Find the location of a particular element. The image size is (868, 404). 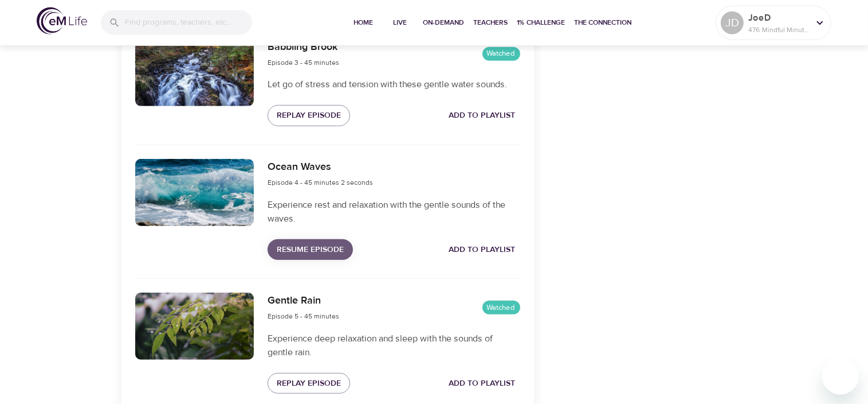

p: Let go of stress and tension with these gentle water sounds. is located at coordinates (394, 84).